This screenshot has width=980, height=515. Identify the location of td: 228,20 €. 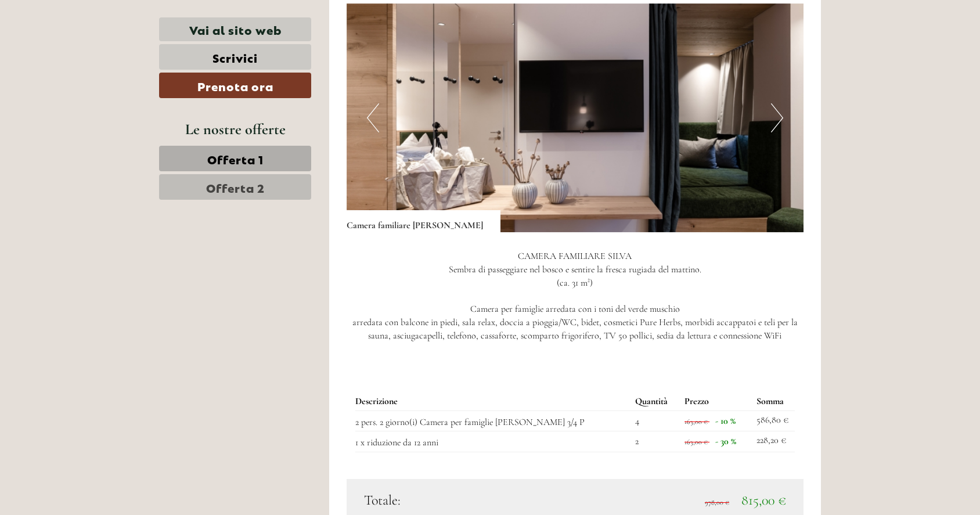
(773, 442).